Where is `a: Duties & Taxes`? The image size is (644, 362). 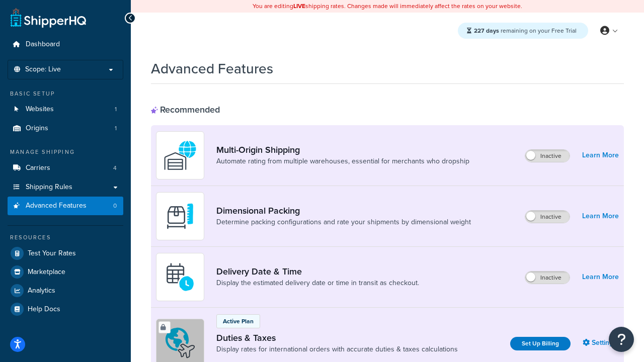 a: Duties & Taxes is located at coordinates (337, 337).